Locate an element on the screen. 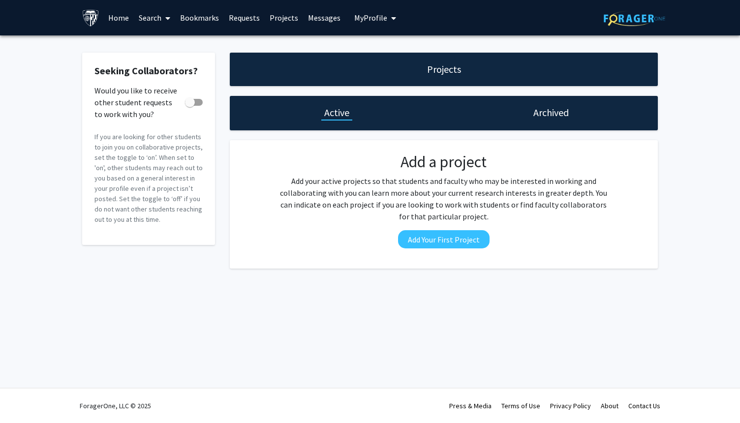 This screenshot has height=423, width=740. div: ForagerOne, LLC © 2025 is located at coordinates (115, 406).